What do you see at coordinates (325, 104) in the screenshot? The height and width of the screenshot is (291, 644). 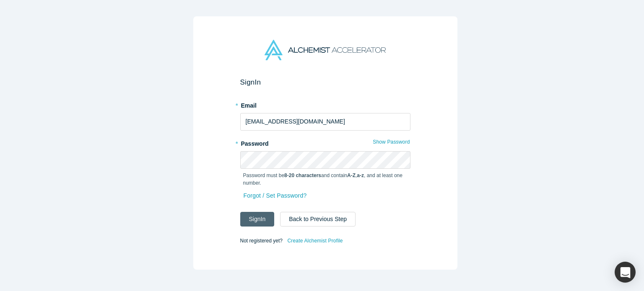 I see `label: Email` at bounding box center [325, 104].